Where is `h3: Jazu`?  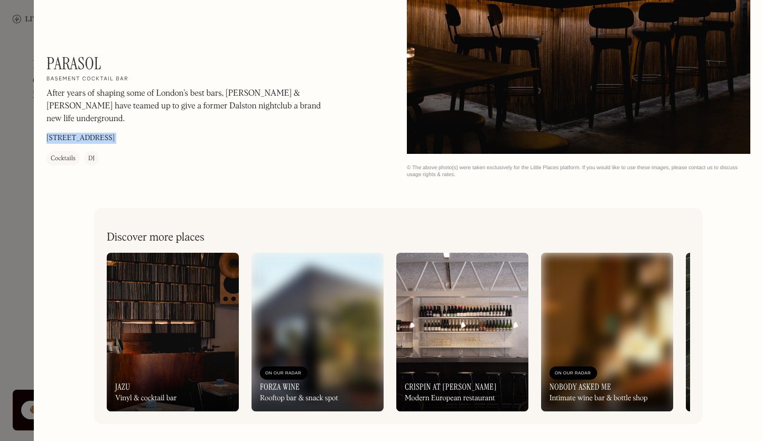 h3: Jazu is located at coordinates (123, 386).